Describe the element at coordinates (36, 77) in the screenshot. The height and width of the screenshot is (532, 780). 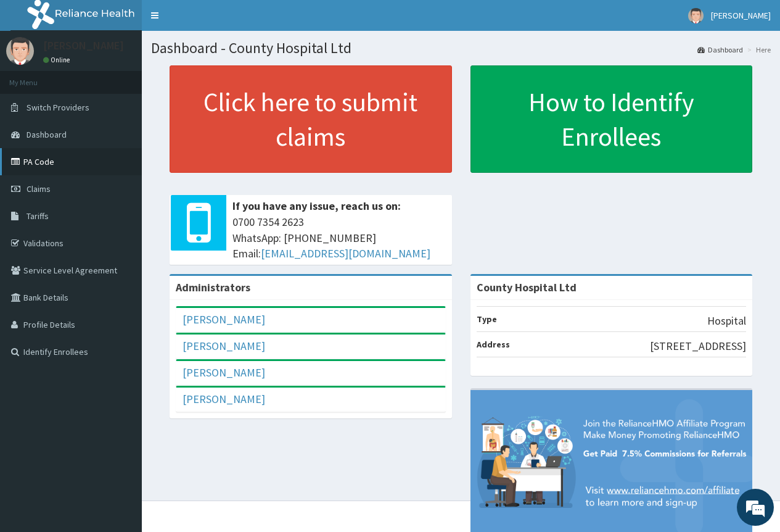
I see `img: d_794563401_company_1708531726252_794563401` at that location.